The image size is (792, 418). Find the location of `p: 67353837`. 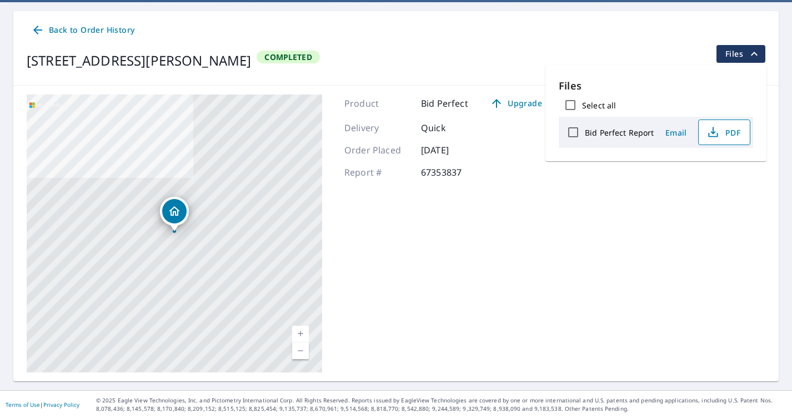

p: 67353837 is located at coordinates (454, 172).